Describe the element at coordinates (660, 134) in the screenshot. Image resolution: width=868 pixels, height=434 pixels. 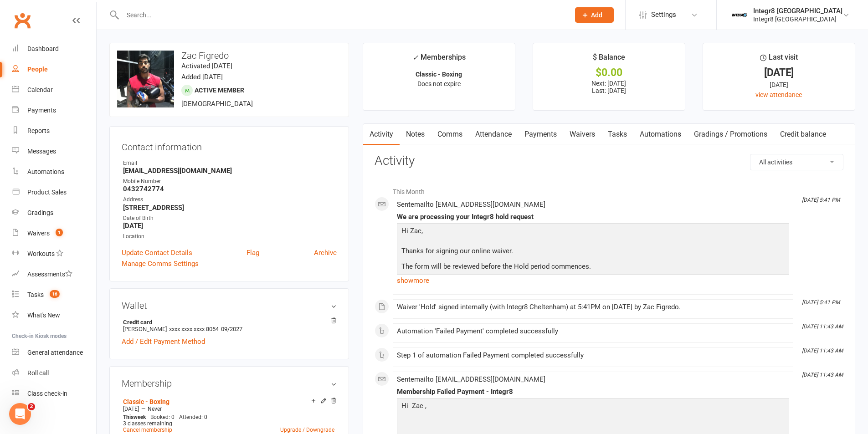
I see `a: Automations` at that location.